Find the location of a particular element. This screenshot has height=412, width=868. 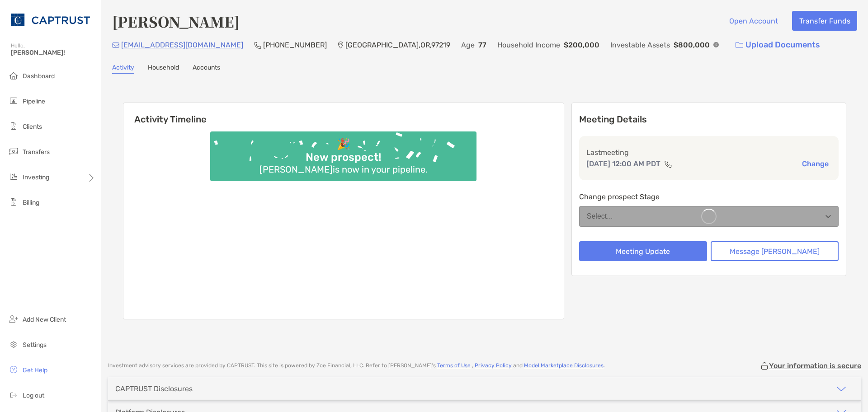

a: Terms of Use is located at coordinates (454, 366).